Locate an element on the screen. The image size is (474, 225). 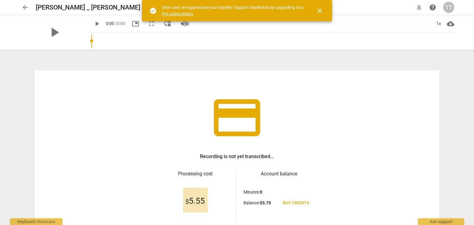
button: Fullscreen is located at coordinates (151, 24).